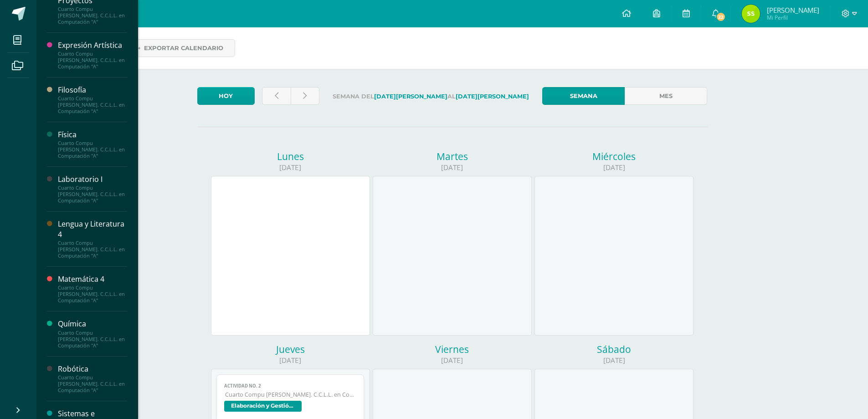  I want to click on span: Mi Perfil, so click(793, 18).